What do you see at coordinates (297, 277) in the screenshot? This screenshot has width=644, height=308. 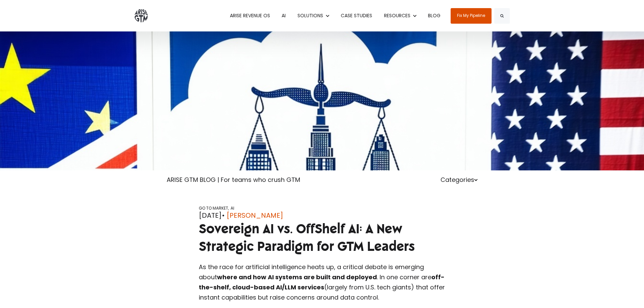 I see `strong: where and how AI systems are built and deployed` at bounding box center [297, 277].